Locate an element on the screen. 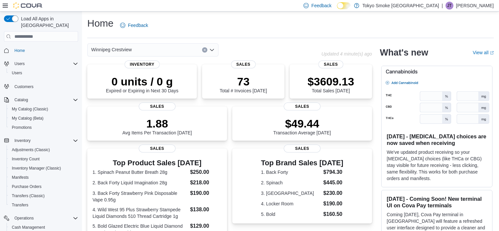 This screenshot has width=499, height=231. button: My Catalog (Classic) is located at coordinates (44, 109).